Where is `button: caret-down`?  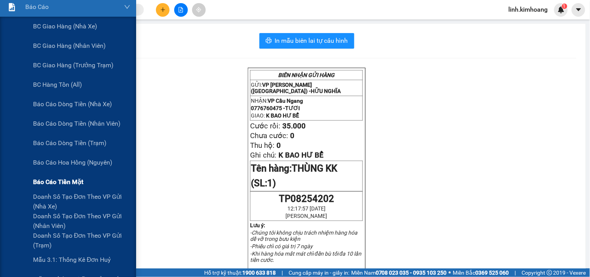 button: caret-down is located at coordinates (579, 10).